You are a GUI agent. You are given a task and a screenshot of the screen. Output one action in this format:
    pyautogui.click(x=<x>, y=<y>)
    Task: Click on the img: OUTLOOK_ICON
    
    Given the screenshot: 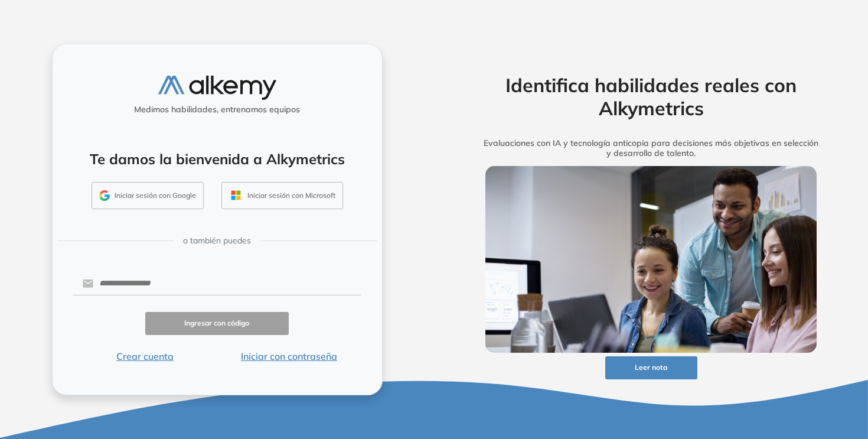 What is the action you would take?
    pyautogui.click(x=236, y=195)
    